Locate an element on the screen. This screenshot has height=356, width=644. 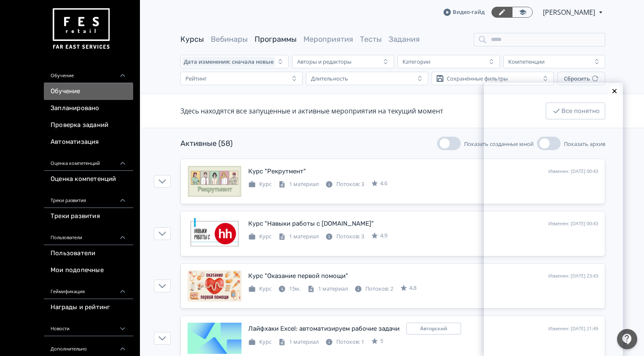
a: Видео-гайд is located at coordinates (464, 12).